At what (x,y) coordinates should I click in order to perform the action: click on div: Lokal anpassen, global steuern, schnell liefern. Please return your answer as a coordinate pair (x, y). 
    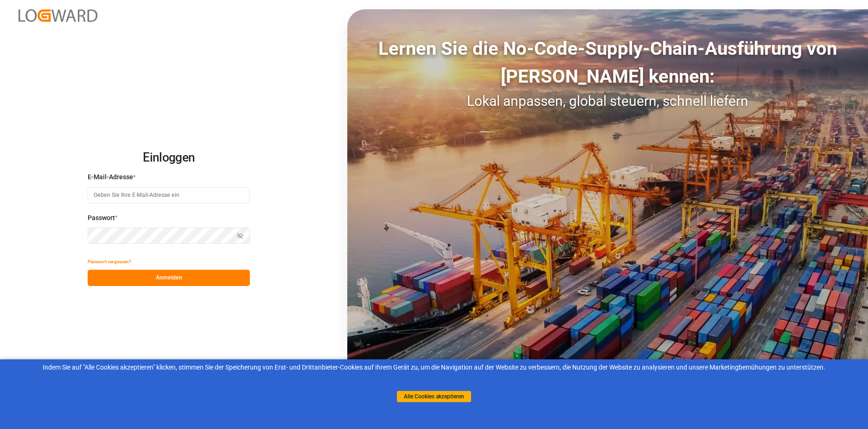
    Looking at the image, I should click on (607, 101).